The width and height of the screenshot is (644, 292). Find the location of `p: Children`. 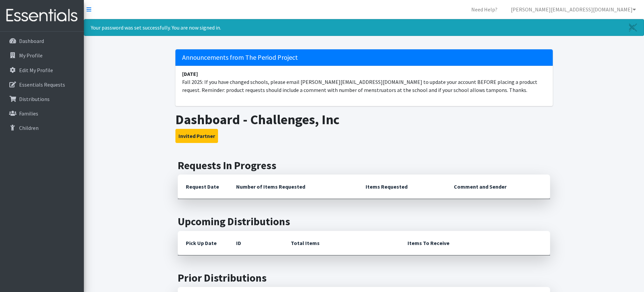

p: Children is located at coordinates (29, 128).